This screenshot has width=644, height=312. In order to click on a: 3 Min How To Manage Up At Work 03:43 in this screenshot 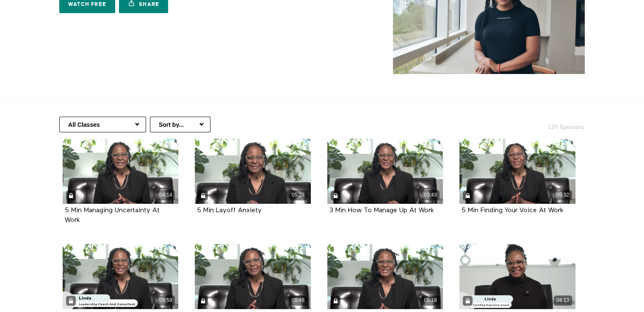, I will do `click(385, 171)`.